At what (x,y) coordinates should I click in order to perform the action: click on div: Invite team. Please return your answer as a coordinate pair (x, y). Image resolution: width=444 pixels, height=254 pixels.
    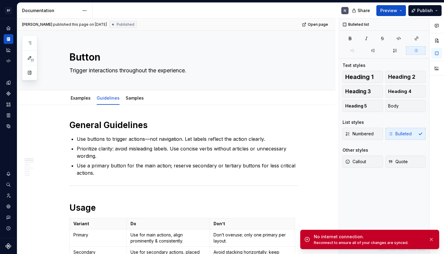
    Looking at the image, I should click on (8, 195).